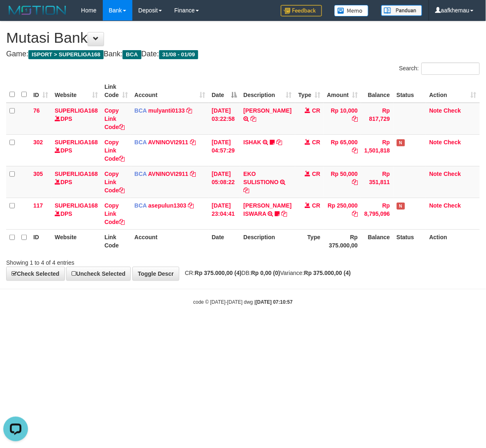  What do you see at coordinates (452, 91) in the screenshot?
I see `th: Action: activate to sort column ascending` at bounding box center [452, 91].